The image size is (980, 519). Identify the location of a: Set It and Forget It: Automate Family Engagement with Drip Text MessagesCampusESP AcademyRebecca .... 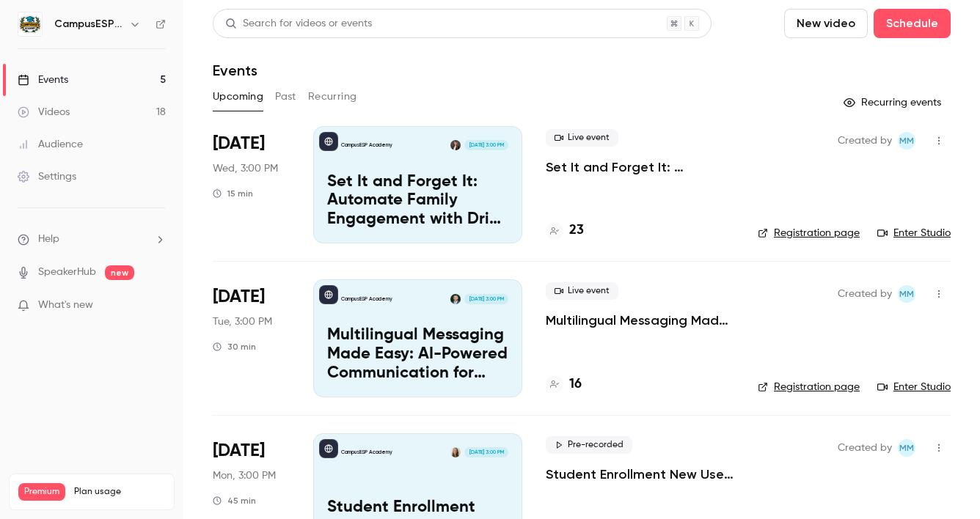
(418, 185).